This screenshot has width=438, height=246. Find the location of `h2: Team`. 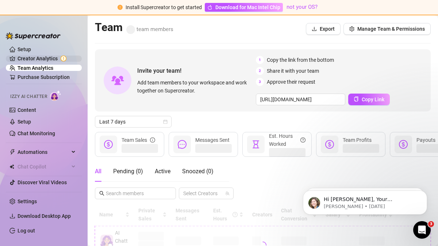

h2: Team is located at coordinates (134, 27).